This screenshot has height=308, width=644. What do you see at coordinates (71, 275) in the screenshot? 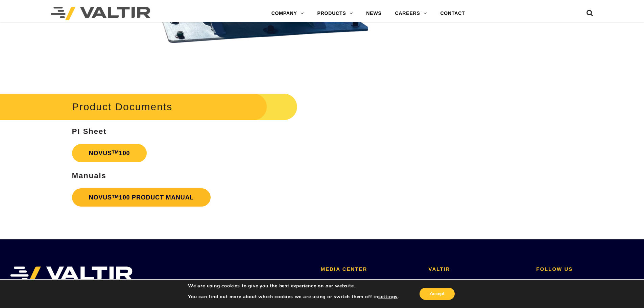
I see `img: VALTIR` at bounding box center [71, 275].